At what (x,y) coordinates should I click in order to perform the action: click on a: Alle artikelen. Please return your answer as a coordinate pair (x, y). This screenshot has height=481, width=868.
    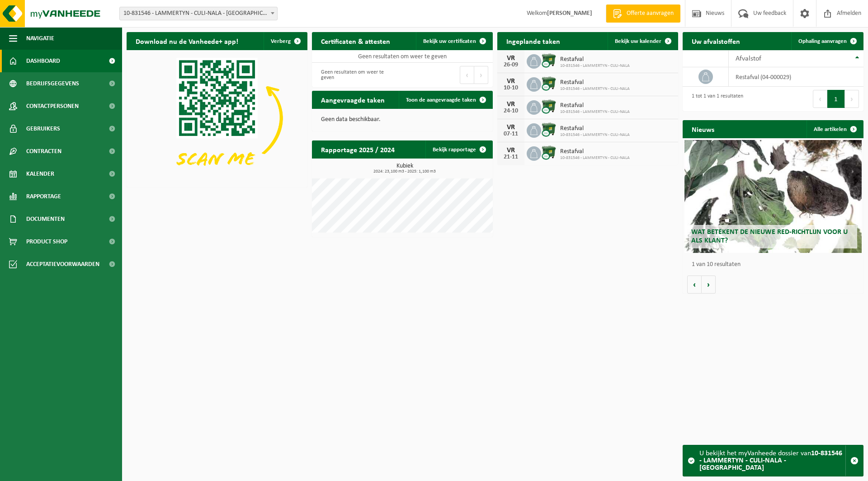
    Looking at the image, I should click on (834, 129).